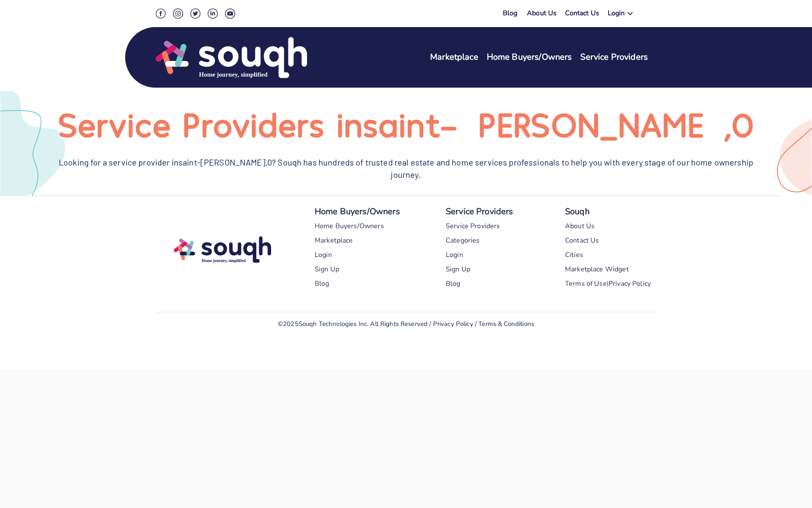  Describe the element at coordinates (597, 269) in the screenshot. I see `a: Marketplace Widget` at that location.